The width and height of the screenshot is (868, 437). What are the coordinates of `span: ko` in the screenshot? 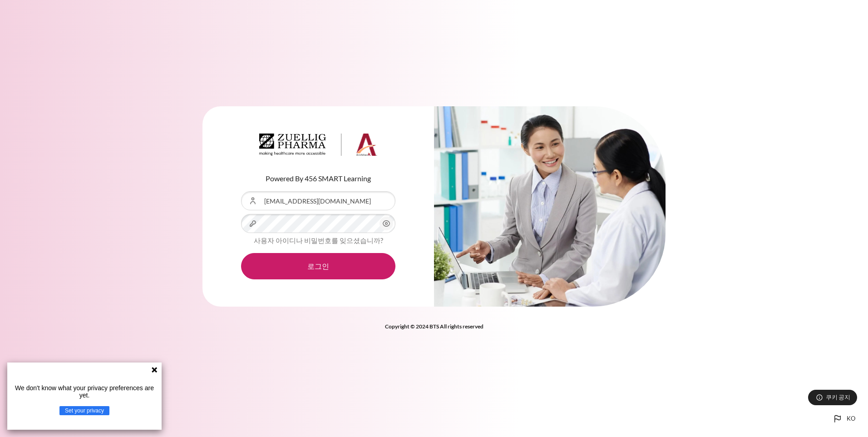 It's located at (851, 419).